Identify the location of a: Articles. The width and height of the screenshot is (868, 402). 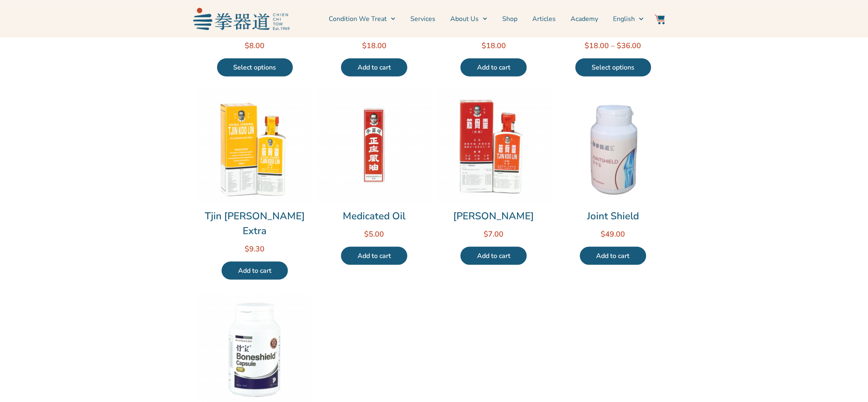
(544, 19).